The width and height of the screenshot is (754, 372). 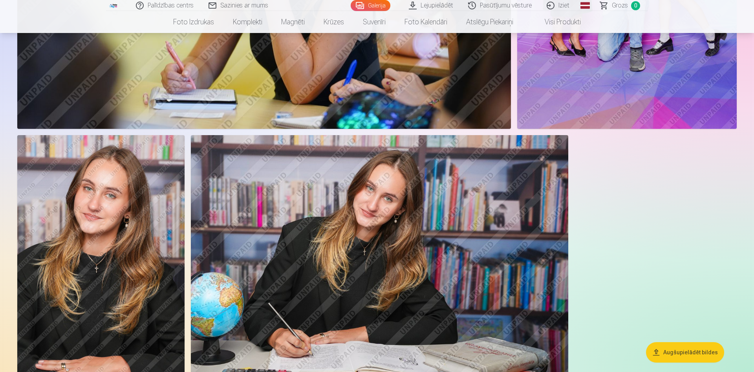 I want to click on button: Augšupielādēt bildes, so click(x=684, y=352).